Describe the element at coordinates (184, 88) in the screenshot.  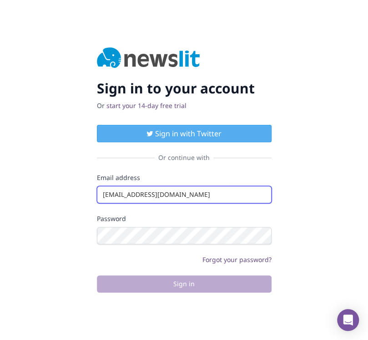
I see `h2: Sign in to your account` at that location.